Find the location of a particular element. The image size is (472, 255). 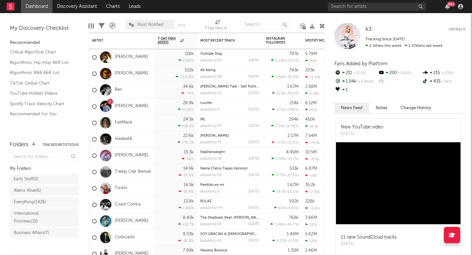

div: Spotify Monthly Listeners is located at coordinates (330, 41).